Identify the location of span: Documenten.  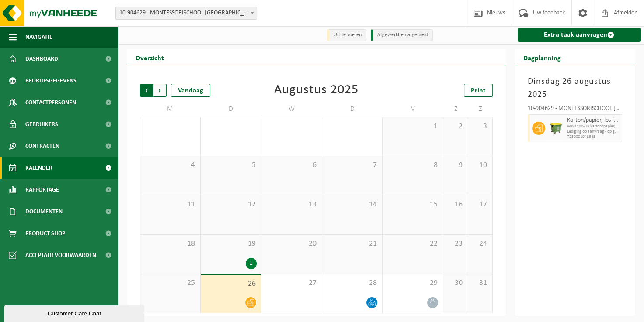
(44, 212).